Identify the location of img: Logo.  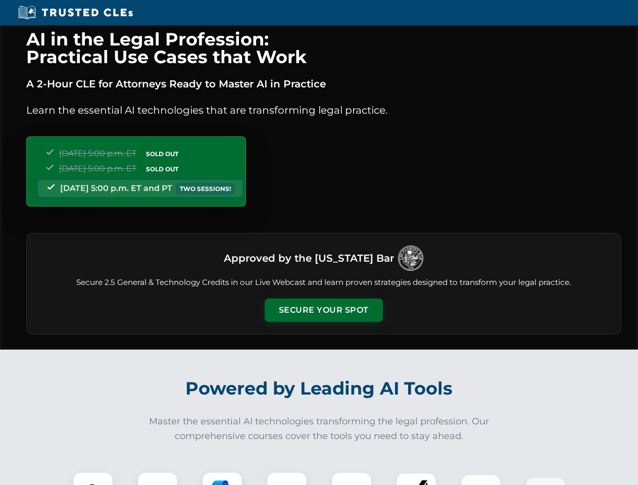
(411, 258).